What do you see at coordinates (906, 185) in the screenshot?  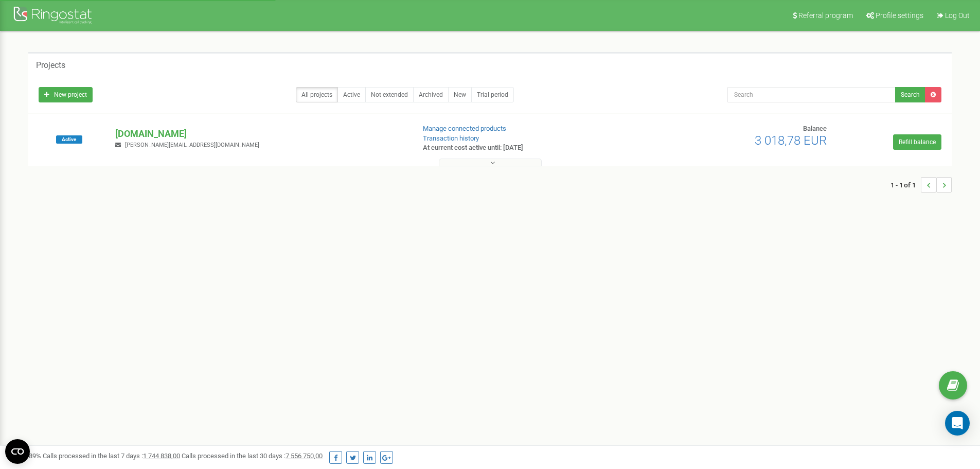 I see `span: 1 - 1 of 1` at bounding box center [906, 185].